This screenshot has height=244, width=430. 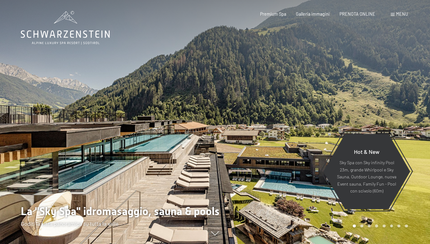 What do you see at coordinates (366, 171) in the screenshot?
I see `a: Hot & New Sky Spa con Sky infinity Pool 23m, grande Whirlpool e Sky Sauna, Outdoor Lounge, nuova ...` at bounding box center [366, 171].